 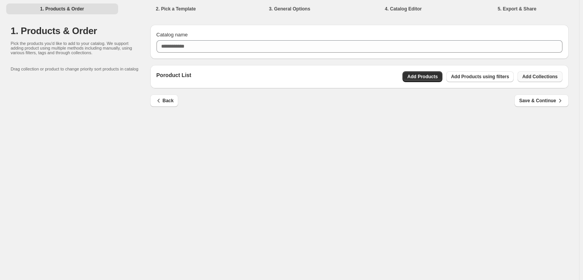 What do you see at coordinates (81, 69) in the screenshot?
I see `p: Drag collection or product to change priority sort products in catalog` at bounding box center [81, 69].